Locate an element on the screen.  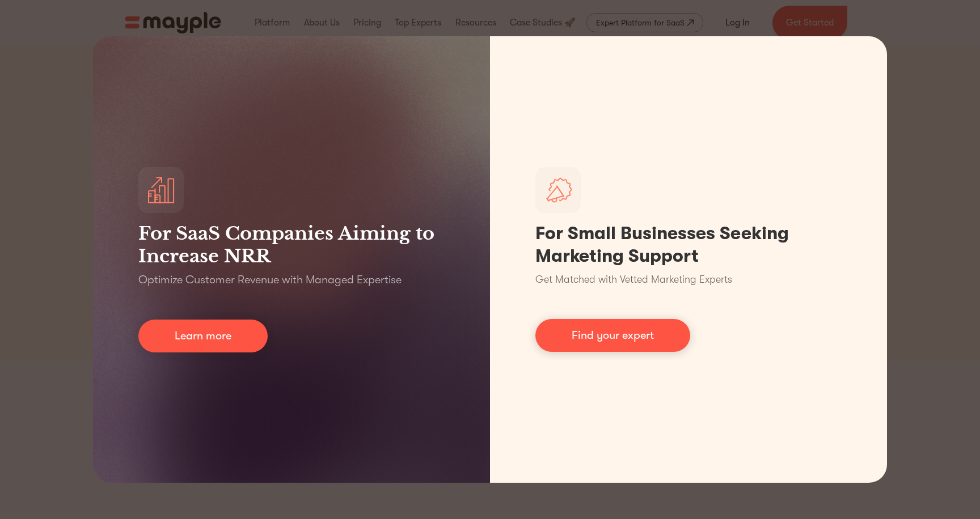
p: Optimize Customer Revenue with Managed Expertise is located at coordinates (270, 280).